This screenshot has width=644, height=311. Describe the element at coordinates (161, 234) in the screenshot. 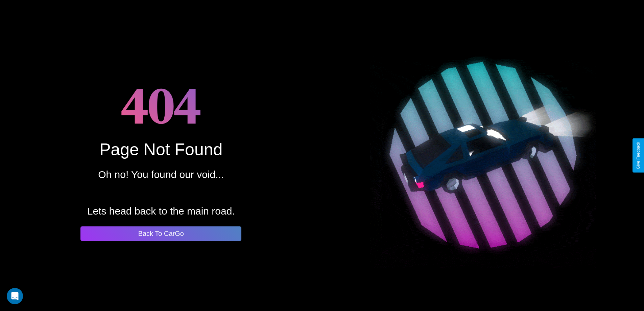

I see `button: Back To CarGo` at that location.